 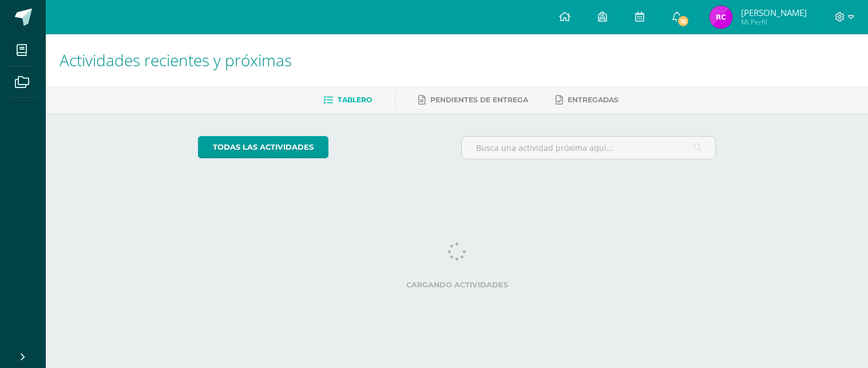 I want to click on span: Actividades recientes y próximas, so click(x=175, y=60).